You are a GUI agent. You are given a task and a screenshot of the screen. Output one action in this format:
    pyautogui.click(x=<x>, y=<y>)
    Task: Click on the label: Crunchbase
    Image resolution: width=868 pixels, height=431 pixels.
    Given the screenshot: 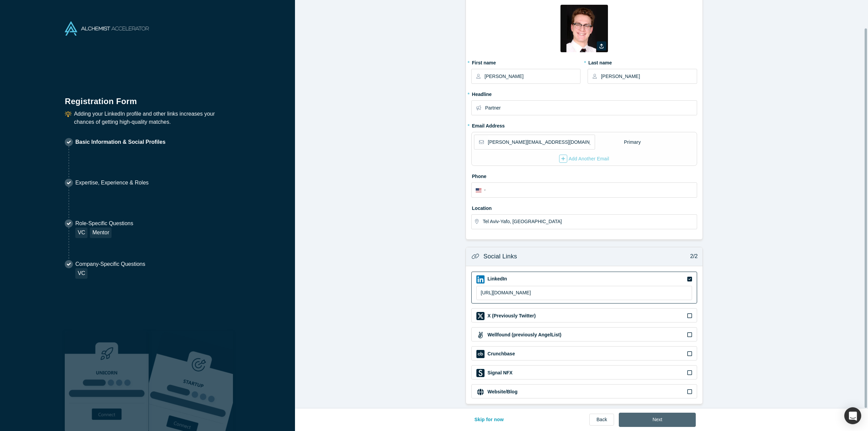 What is the action you would take?
    pyautogui.click(x=501, y=354)
    